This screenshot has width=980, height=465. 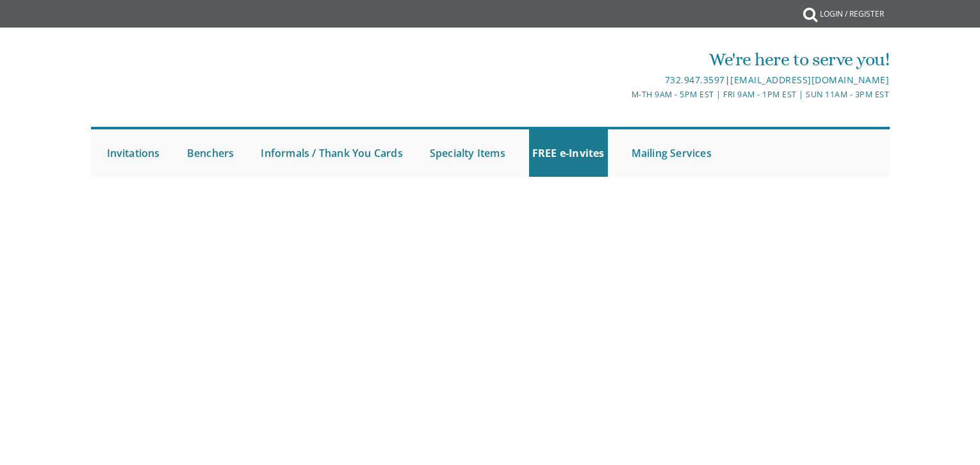 What do you see at coordinates (623, 60) in the screenshot?
I see `div: We're here to serve you!` at bounding box center [623, 60].